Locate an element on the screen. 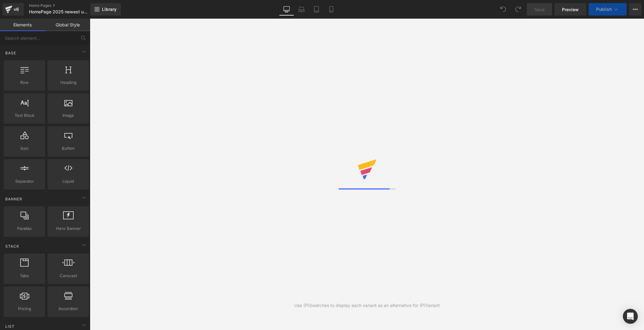 The image size is (644, 330). span: Text Block is located at coordinates (25, 115).